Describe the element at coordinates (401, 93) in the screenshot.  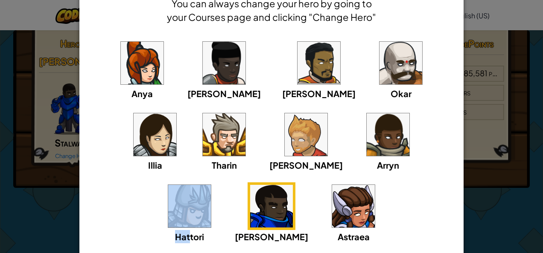
I see `span: Okar` at that location.